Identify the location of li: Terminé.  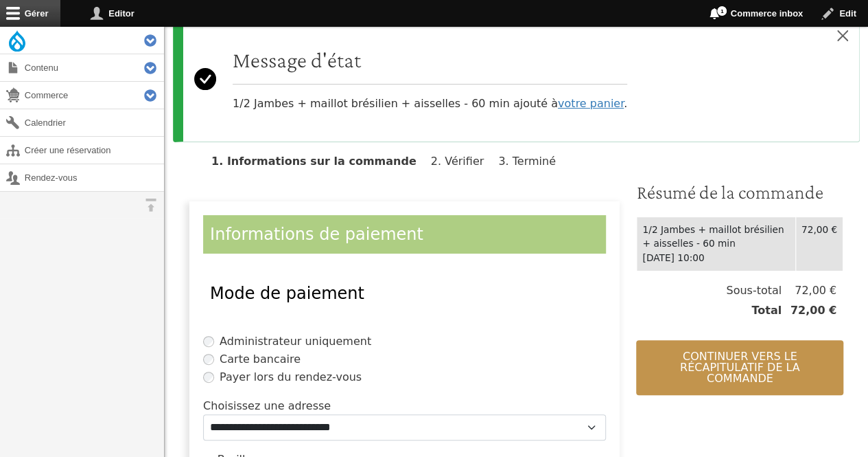
(532, 161).